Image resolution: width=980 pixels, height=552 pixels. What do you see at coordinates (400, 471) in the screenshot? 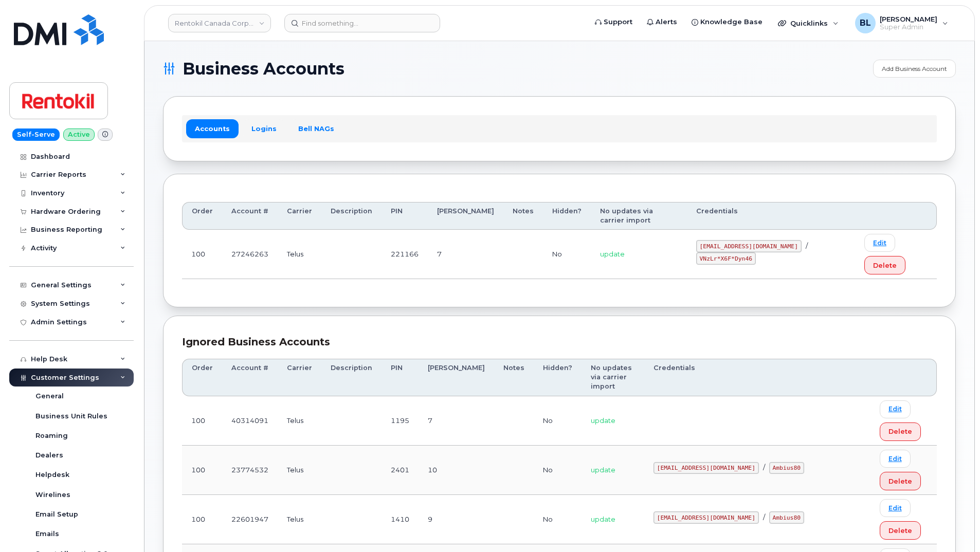
I see `td: 2401` at bounding box center [400, 471].